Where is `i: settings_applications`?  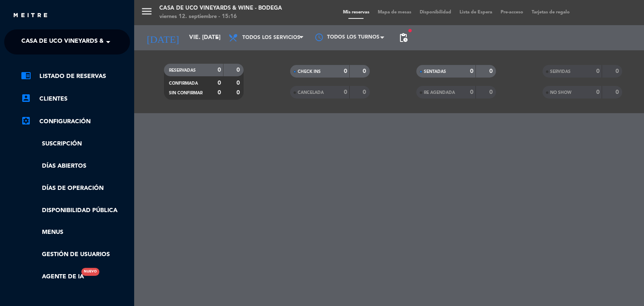 i: settings_applications is located at coordinates (26, 121).